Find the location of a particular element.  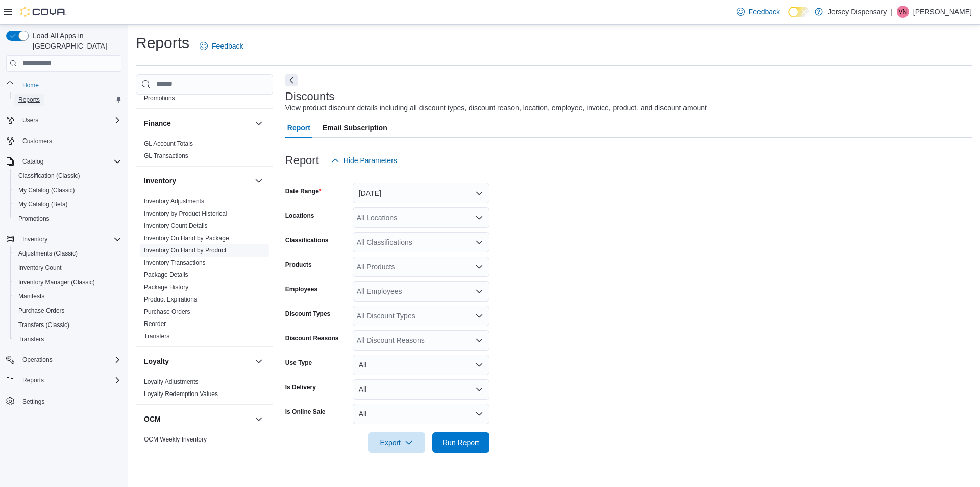

span: Package Details is located at coordinates (166, 275).